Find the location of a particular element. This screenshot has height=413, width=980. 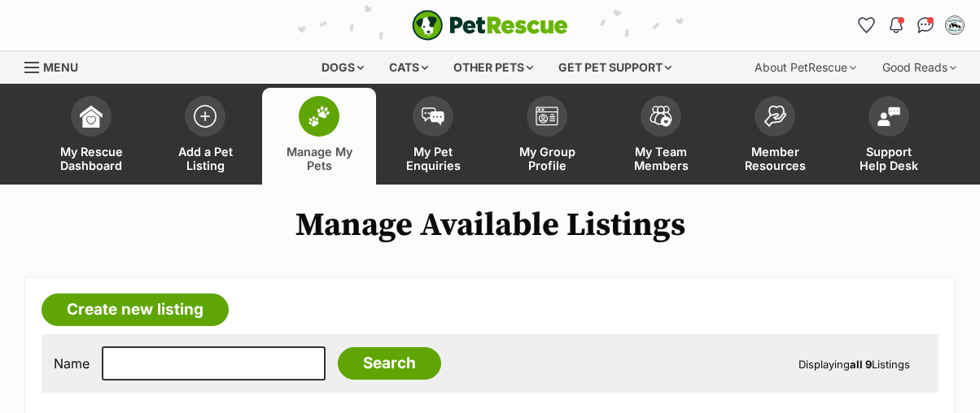

span: Add a Pet Listing is located at coordinates (205, 158).